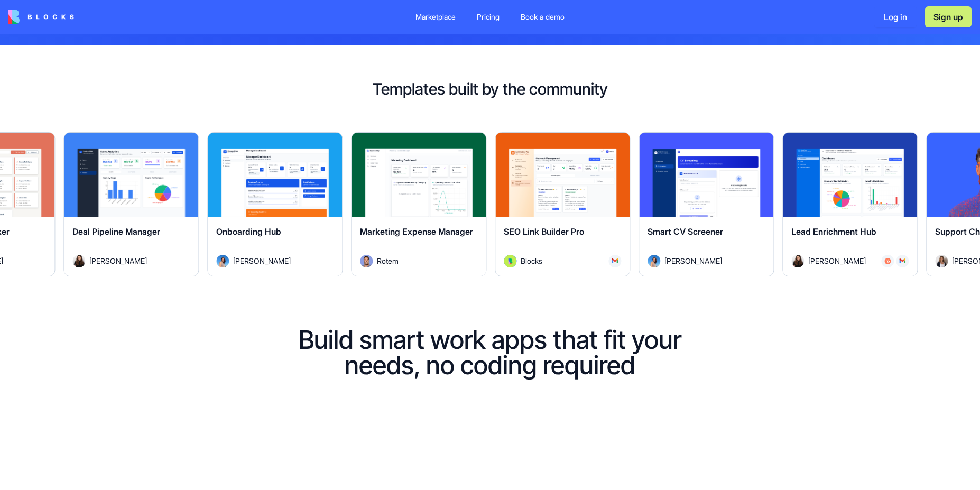 Image resolution: width=980 pixels, height=490 pixels. What do you see at coordinates (435, 17) in the screenshot?
I see `a: Marketplace` at bounding box center [435, 17].